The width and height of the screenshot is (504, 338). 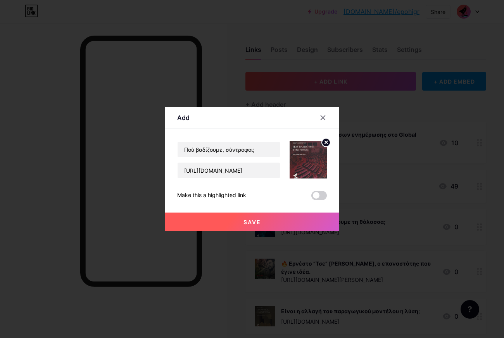 I want to click on span: Save, so click(x=252, y=222).